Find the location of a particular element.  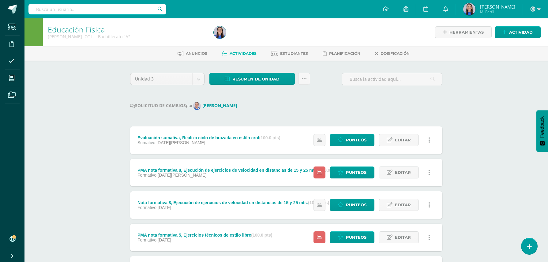

a: Unidad 3 is located at coordinates (167, 79).